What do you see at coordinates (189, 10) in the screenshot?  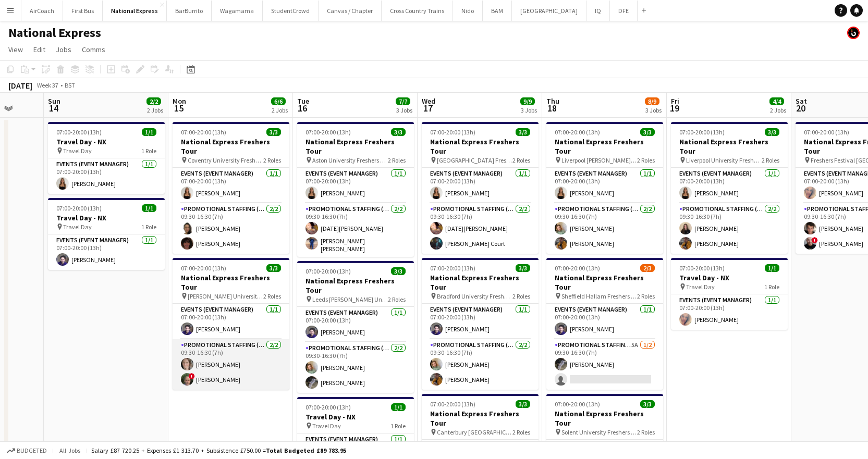 I see `button: BarBurrito` at bounding box center [189, 10].